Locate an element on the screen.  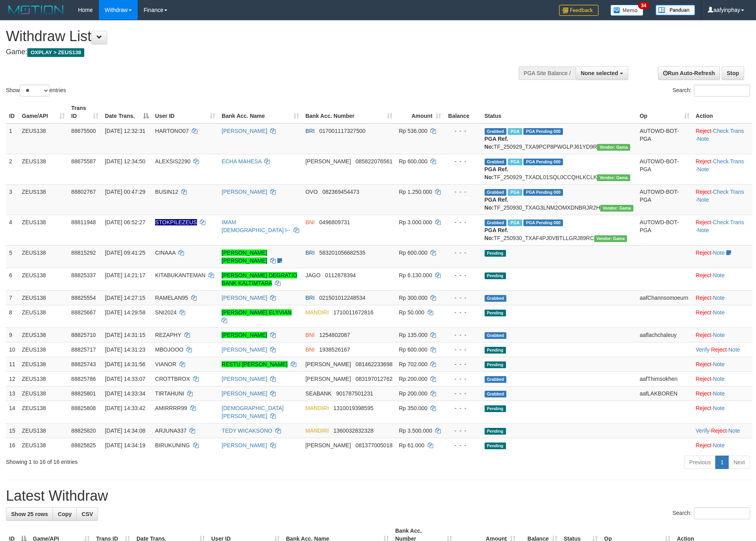
span: AMIRRRR99 is located at coordinates (171, 408).